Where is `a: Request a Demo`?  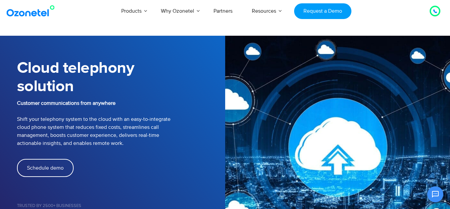
a: Request a Demo is located at coordinates (323, 11).